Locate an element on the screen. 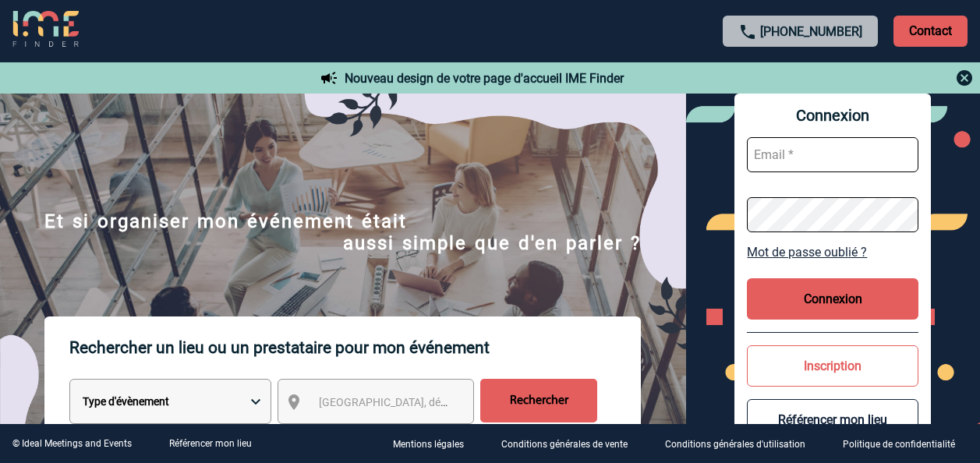 The image size is (980, 463). a: Conditions générales de vente is located at coordinates (571, 443).